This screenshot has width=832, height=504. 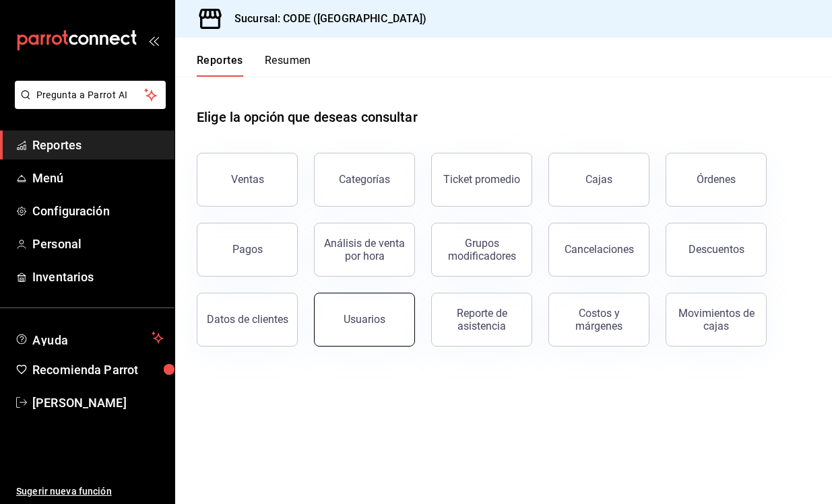 I want to click on span: Sugerir nueva función, so click(x=89, y=492).